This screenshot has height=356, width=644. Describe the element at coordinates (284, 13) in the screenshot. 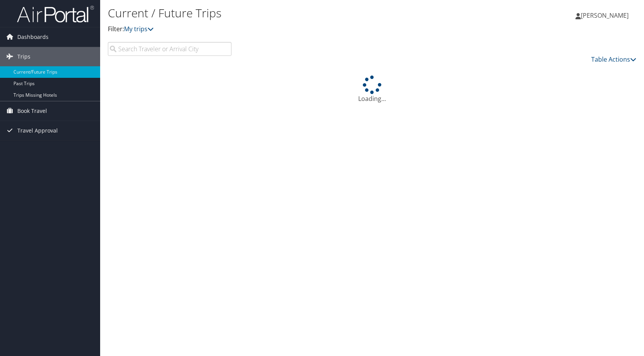

I see `h1: Current / Future Trips` at that location.